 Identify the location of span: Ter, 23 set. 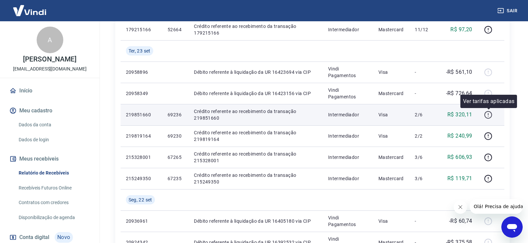
(140, 51).